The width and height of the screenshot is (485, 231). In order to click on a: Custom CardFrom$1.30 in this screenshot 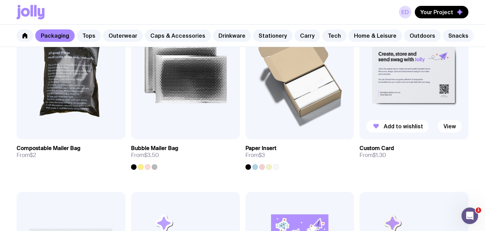, I will do `click(414, 152)`.